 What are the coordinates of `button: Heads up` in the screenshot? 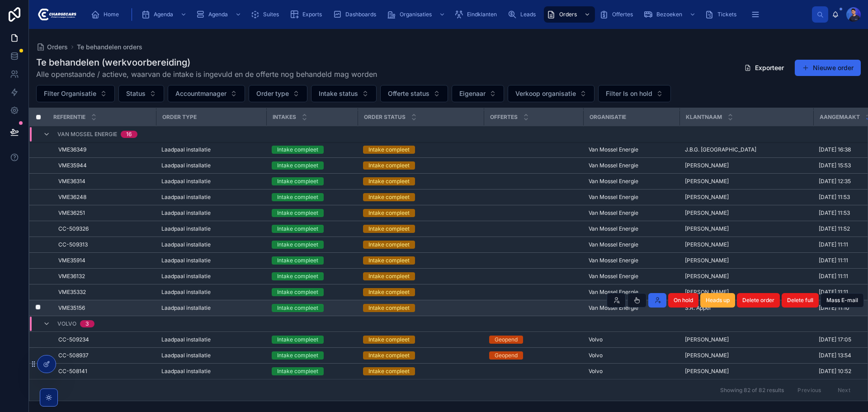 It's located at (717, 300).